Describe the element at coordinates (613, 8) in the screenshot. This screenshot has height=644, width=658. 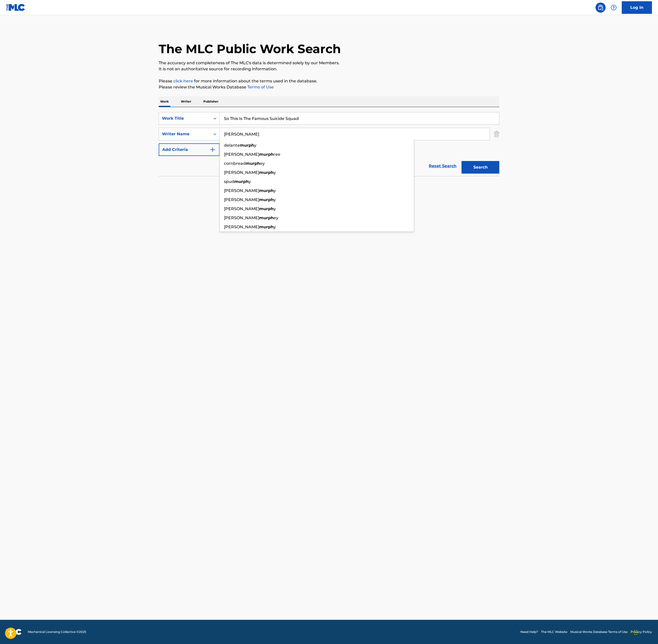
I see `div: Help` at that location.